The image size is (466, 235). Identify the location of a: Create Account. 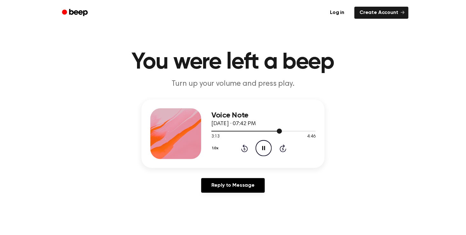
(381, 13).